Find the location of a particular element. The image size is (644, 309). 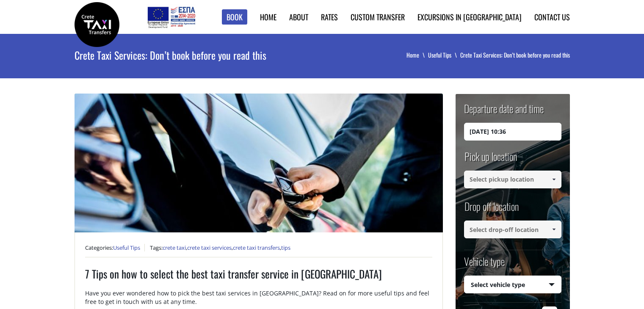

span: Tags: , , , is located at coordinates (220, 247).